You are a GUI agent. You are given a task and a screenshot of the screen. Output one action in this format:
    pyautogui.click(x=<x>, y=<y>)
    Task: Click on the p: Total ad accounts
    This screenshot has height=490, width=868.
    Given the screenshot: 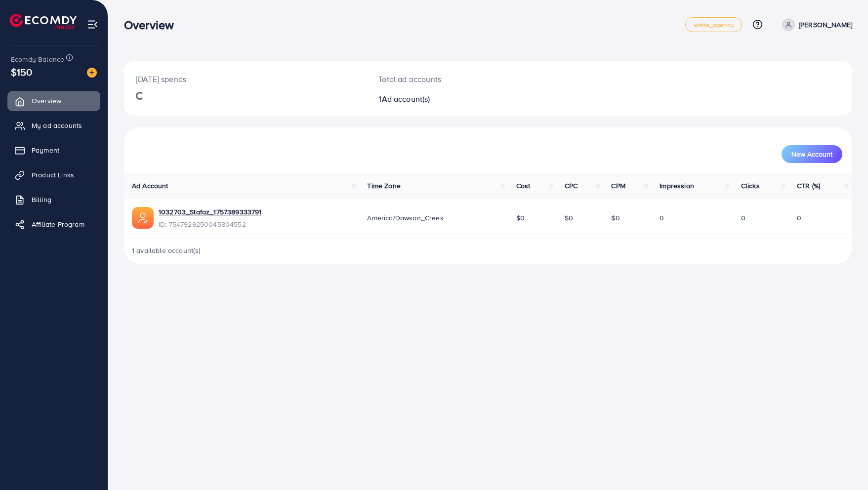 What is the action you would take?
    pyautogui.click(x=457, y=79)
    